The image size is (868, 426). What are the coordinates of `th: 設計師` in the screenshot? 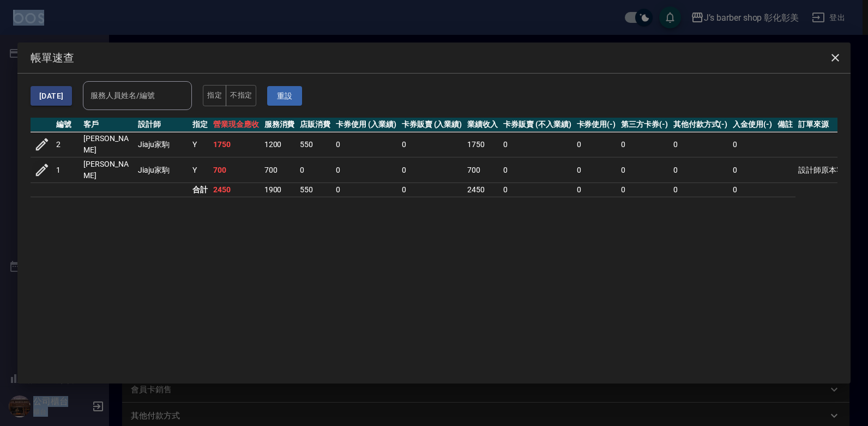 It's located at (162, 125).